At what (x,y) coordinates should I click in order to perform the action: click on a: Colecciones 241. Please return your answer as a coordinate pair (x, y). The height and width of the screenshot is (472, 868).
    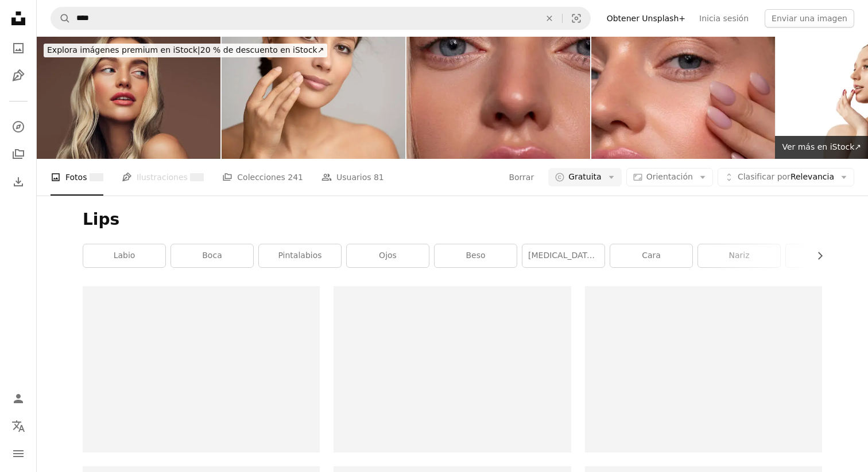
    Looking at the image, I should click on (262, 177).